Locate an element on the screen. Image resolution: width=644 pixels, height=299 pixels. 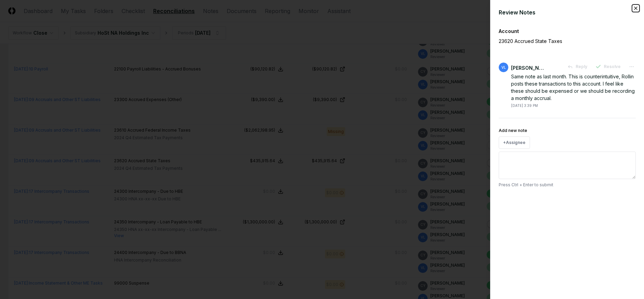
button: Resolve is located at coordinates (608, 66).